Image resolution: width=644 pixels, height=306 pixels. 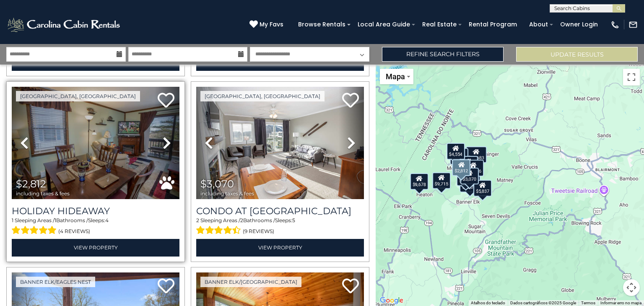 What do you see at coordinates (280, 211) in the screenshot?
I see `h3: Condo at Pinnacle Inn Resort` at bounding box center [280, 211].